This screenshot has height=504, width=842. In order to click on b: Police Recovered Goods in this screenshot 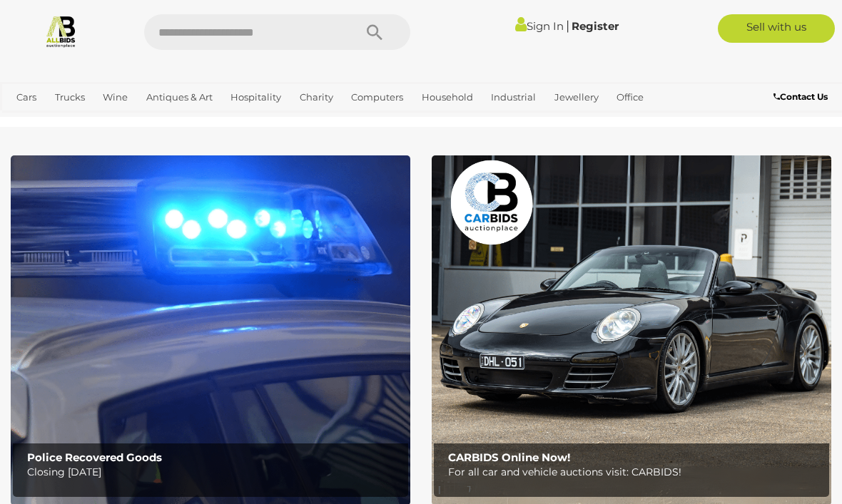, I will do `click(94, 457)`.